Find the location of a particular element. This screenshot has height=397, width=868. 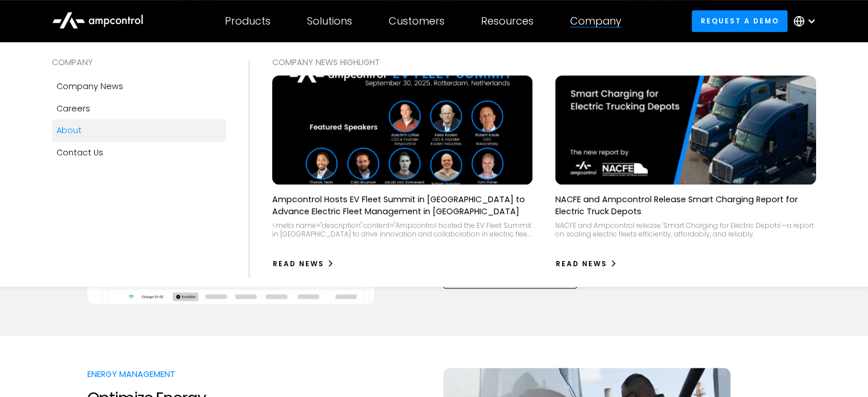

div: Company is located at coordinates (596, 21).